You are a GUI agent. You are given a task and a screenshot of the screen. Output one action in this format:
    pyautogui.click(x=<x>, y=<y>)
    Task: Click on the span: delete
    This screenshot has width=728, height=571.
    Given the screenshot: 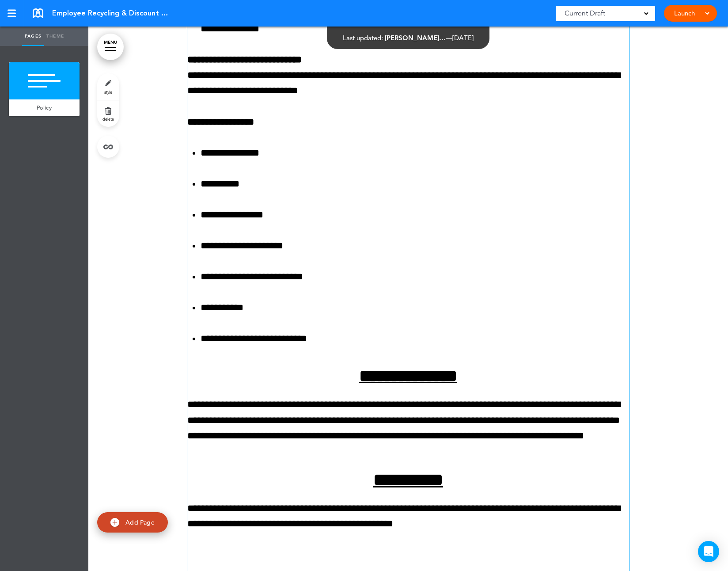 What is the action you would take?
    pyautogui.click(x=109, y=119)
    